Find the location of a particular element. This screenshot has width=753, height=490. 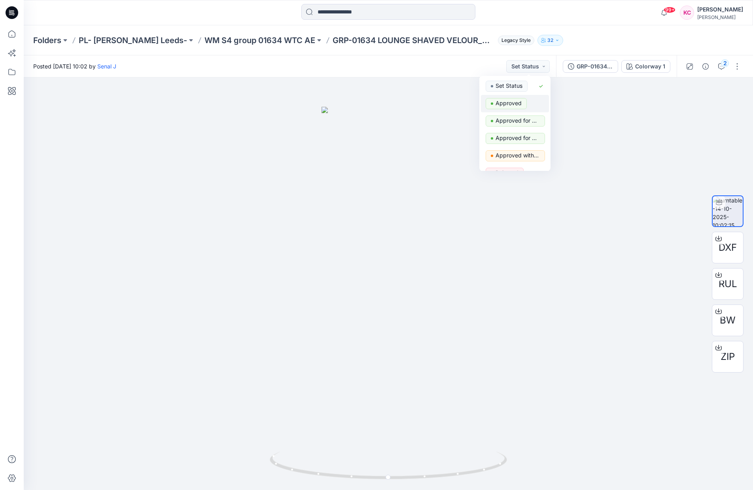

div: GRP-01634 LOUNGE SHAVED VELOUR_DEVELOPMENT is located at coordinates (595, 66).